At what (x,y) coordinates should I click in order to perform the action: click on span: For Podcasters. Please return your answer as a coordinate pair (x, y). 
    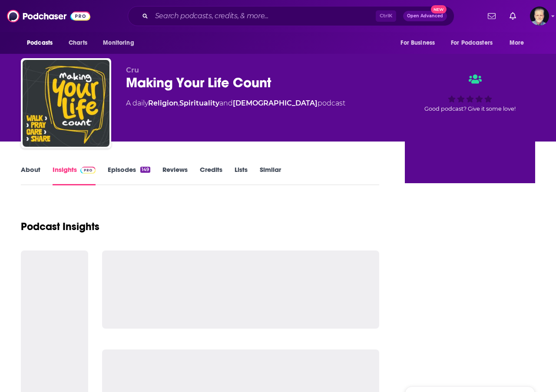
    Looking at the image, I should click on (472, 43).